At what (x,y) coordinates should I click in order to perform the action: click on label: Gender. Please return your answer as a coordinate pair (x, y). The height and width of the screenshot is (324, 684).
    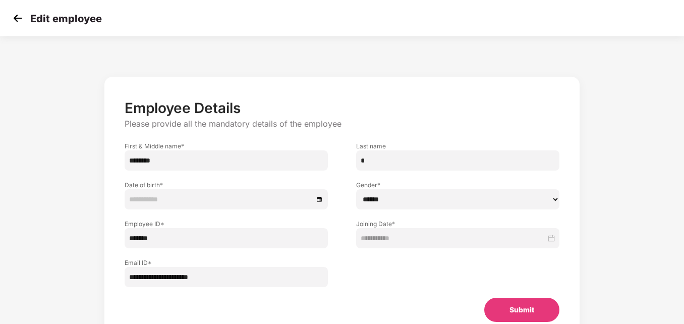
    Looking at the image, I should click on (457, 185).